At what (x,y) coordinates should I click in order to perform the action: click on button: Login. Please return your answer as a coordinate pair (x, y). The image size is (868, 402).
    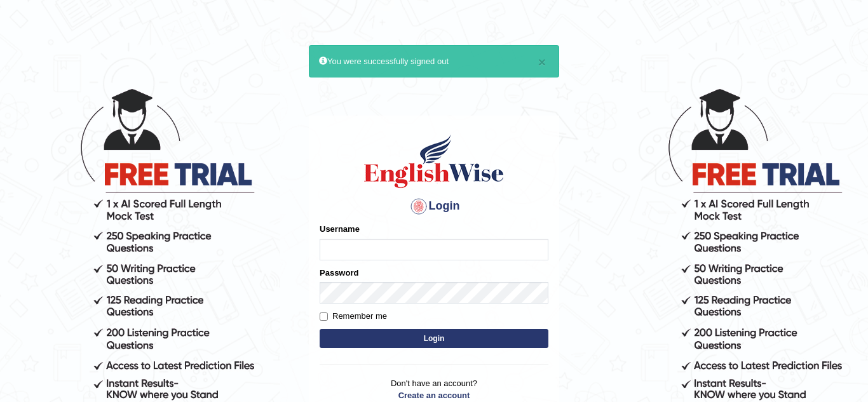
    Looking at the image, I should click on (434, 339).